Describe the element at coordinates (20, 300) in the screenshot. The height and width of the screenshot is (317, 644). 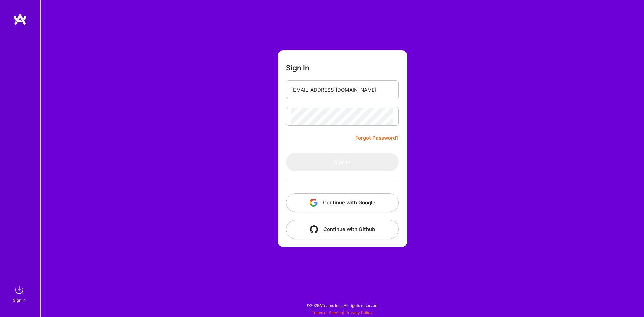
I see `div: Sign In` at that location.